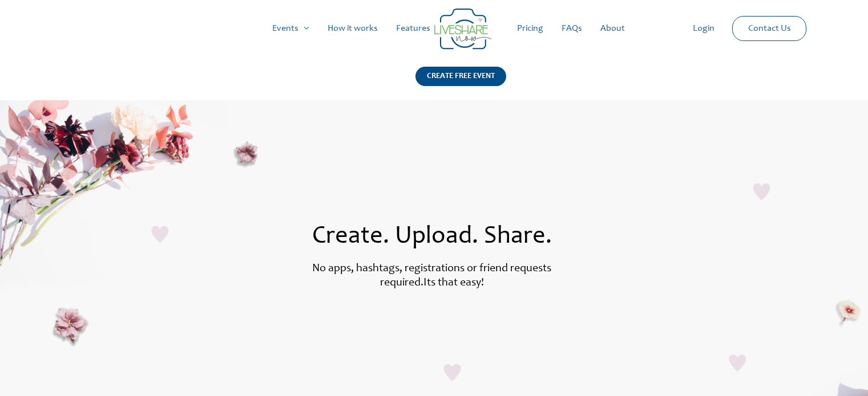 This screenshot has width=868, height=396. What do you see at coordinates (432, 237) in the screenshot?
I see `span: Create. Upload. Share.` at bounding box center [432, 237].